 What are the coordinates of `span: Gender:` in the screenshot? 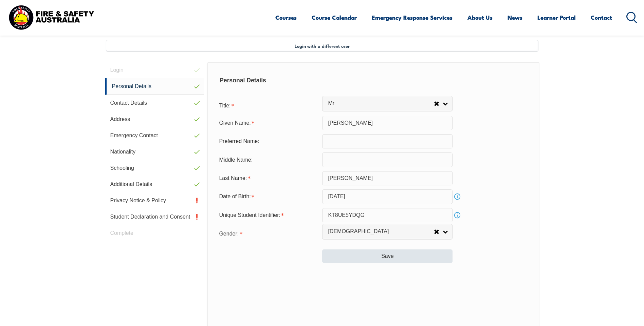 It's located at (229, 234).